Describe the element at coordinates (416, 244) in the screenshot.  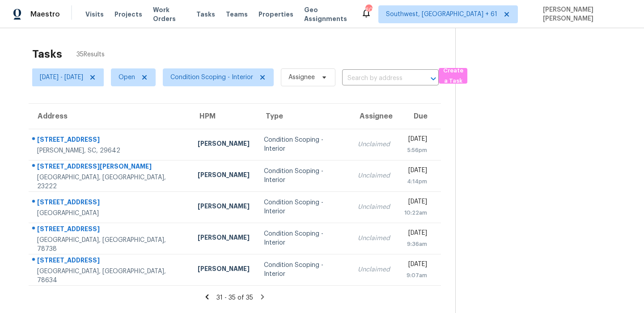
I see `div: 9:36am` at that location.